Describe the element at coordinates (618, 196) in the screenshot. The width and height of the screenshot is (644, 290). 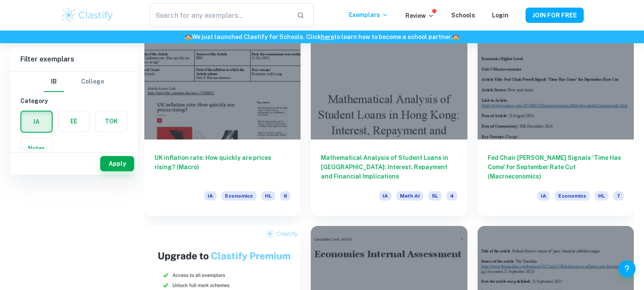
I see `span: 7` at that location.